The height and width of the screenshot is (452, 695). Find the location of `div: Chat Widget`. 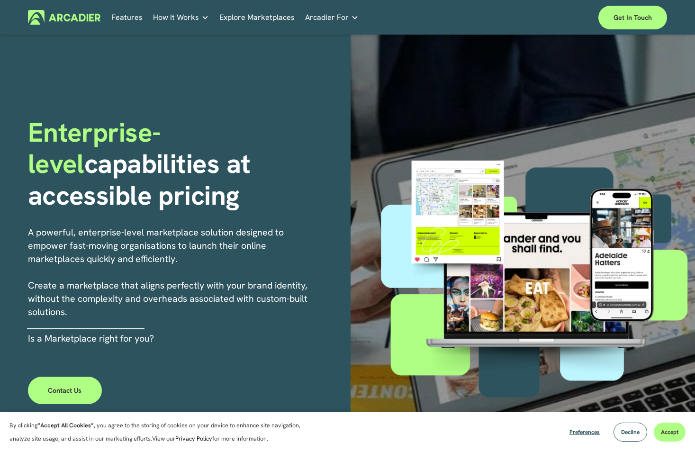

div: Chat Widget is located at coordinates (672, 429).